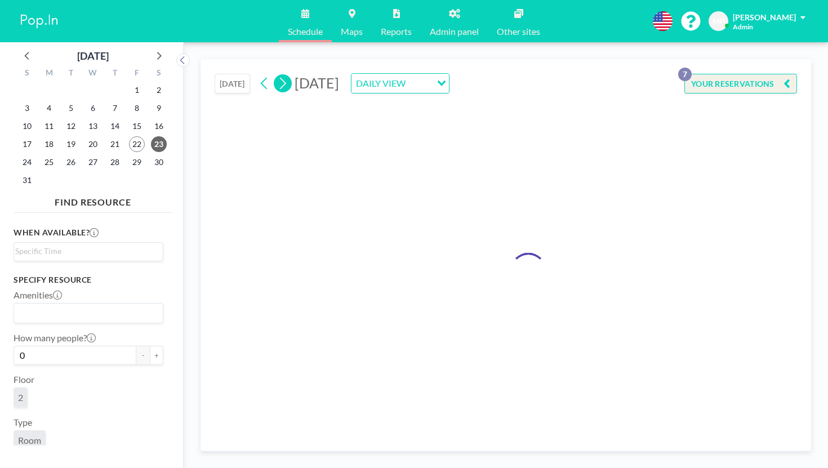 The height and width of the screenshot is (468, 828). I want to click on span: Monday, August 18, 2025, so click(49, 144).